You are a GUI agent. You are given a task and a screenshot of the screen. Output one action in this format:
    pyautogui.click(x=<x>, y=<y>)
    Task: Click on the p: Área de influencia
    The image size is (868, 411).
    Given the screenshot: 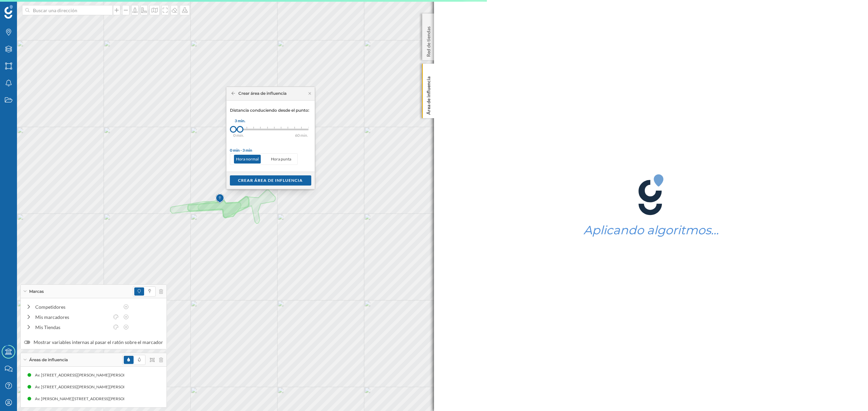 What is the action you would take?
    pyautogui.click(x=428, y=94)
    